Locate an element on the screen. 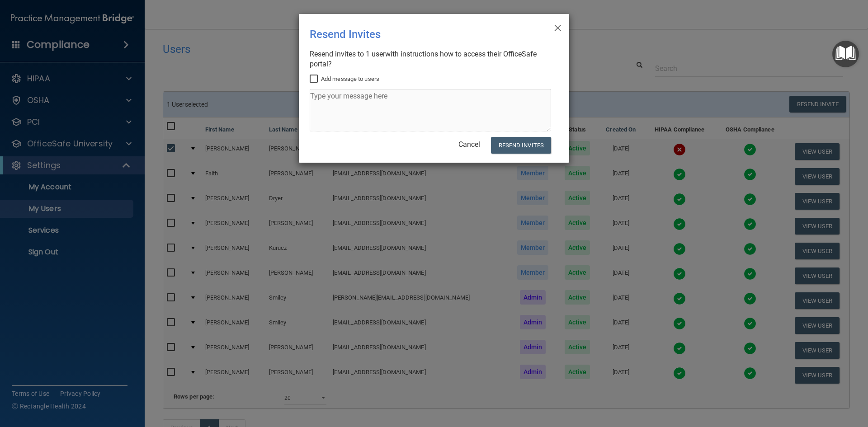 This screenshot has width=868, height=427. button: Open Resource Center is located at coordinates (845, 54).